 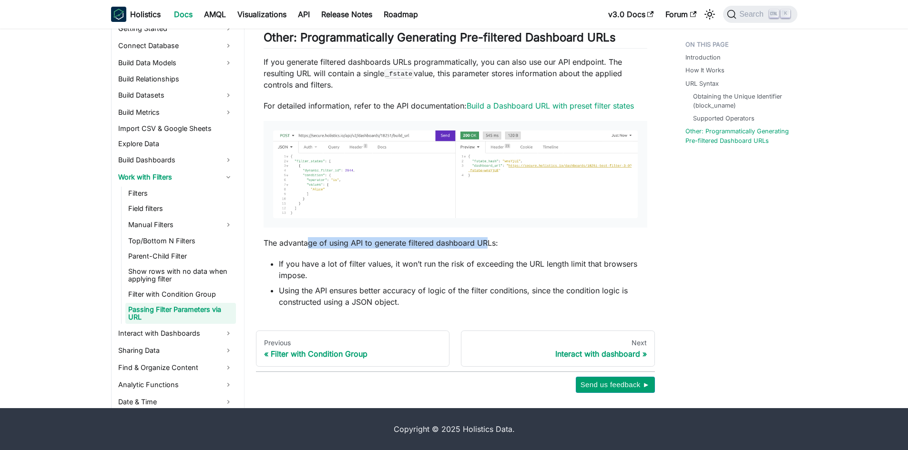 I want to click on a: Docs, so click(x=183, y=14).